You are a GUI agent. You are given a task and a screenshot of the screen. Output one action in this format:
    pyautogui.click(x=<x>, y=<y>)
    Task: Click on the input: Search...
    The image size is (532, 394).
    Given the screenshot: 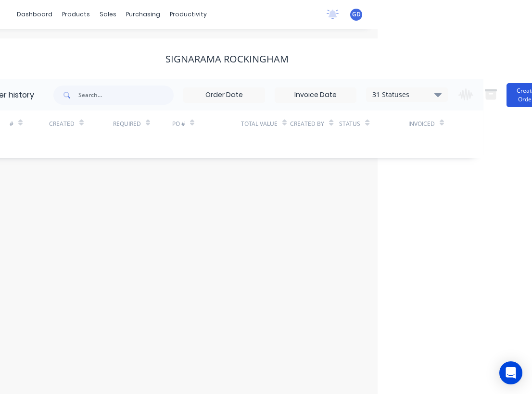 What is the action you would take?
    pyautogui.click(x=126, y=95)
    